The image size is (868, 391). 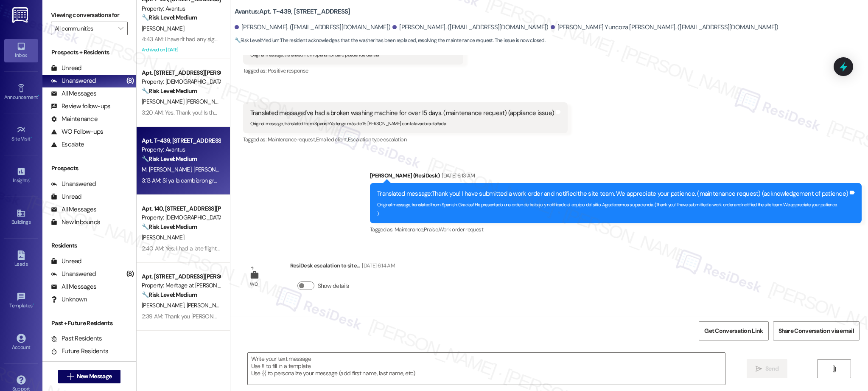 What do you see at coordinates (292, 139) in the screenshot?
I see `span: Maintenance request ,` at bounding box center [292, 139].